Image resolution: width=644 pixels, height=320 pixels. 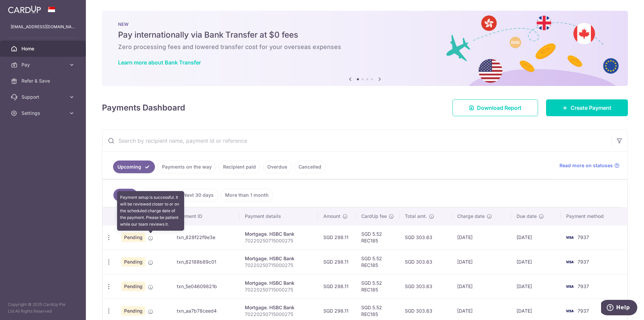 What do you see at coordinates (160, 63) in the screenshot?
I see `a: Learn more about Bank Transfer` at bounding box center [160, 63].